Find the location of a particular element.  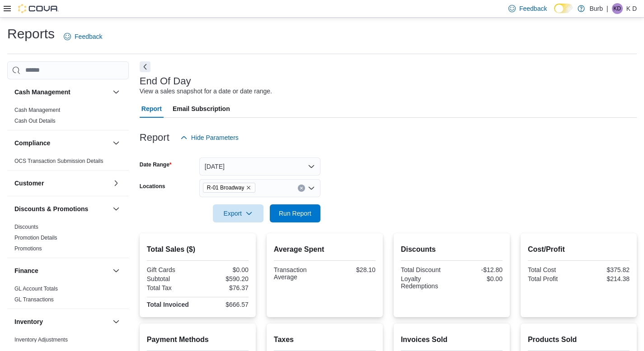

div: Gift Cards is located at coordinates (171, 270).